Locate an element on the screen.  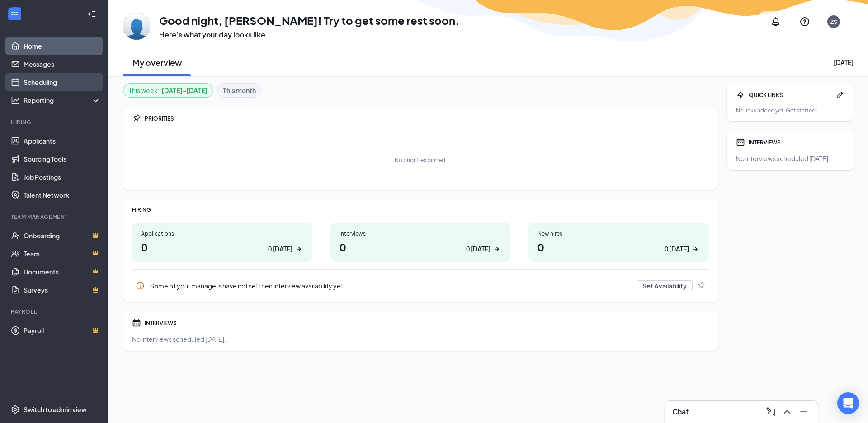
div: New hires is located at coordinates (618, 233).